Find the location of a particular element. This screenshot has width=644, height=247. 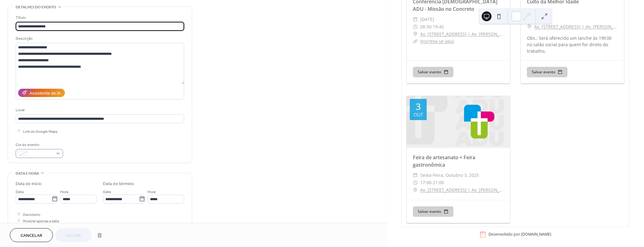

div: Assistente de IA is located at coordinates (45, 93).